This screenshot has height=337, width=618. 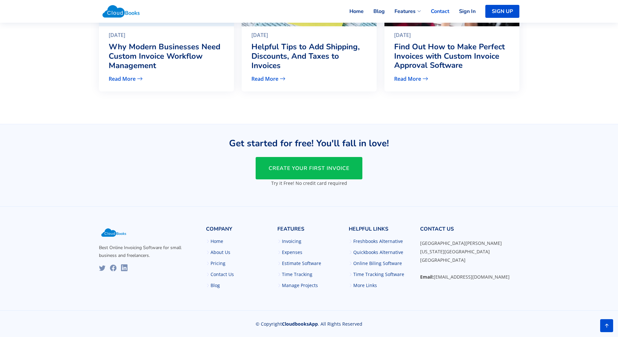 I want to click on a: Online Biling Software, so click(x=377, y=263).